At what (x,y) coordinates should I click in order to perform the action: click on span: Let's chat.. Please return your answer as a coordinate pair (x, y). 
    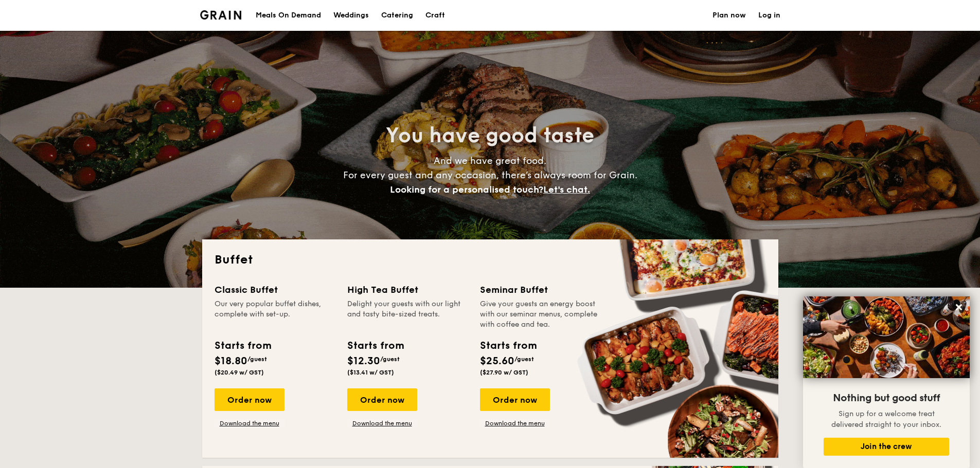
    Looking at the image, I should click on (567, 190).